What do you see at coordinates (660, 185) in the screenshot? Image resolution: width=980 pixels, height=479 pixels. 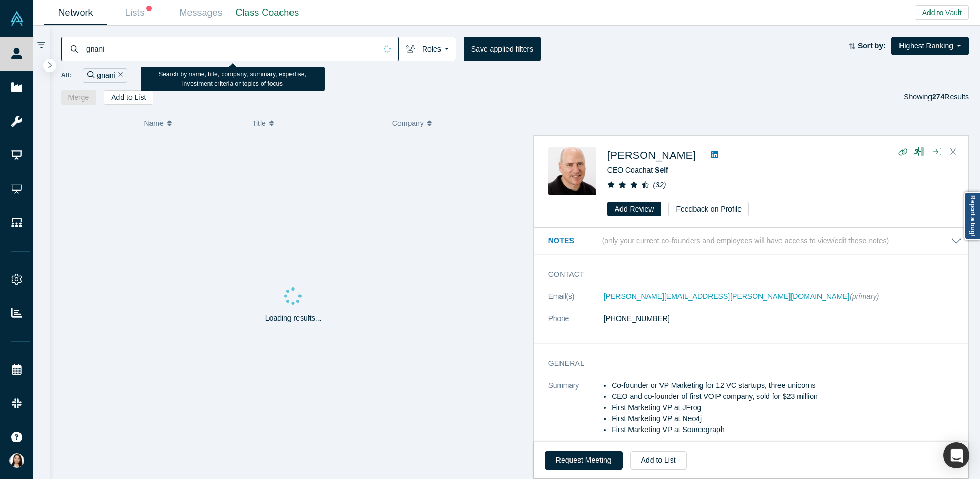 I see `i: ( 32 )` at bounding box center [660, 185].